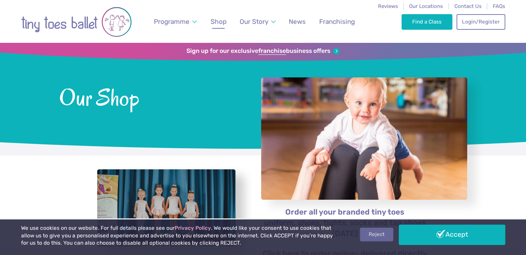  Describe the element at coordinates (467, 6) in the screenshot. I see `span: Contact Us` at that location.